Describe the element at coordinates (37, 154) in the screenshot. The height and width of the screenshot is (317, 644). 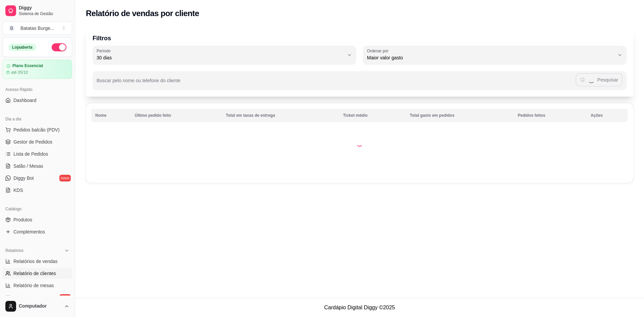
I see `a: Lista de Pedidos` at that location.